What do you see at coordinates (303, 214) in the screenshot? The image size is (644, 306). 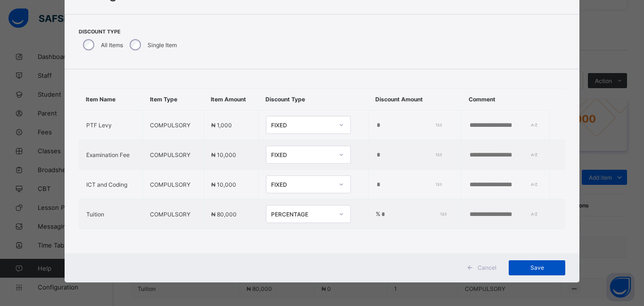 I see `div: PERCENTAGE` at bounding box center [303, 214].